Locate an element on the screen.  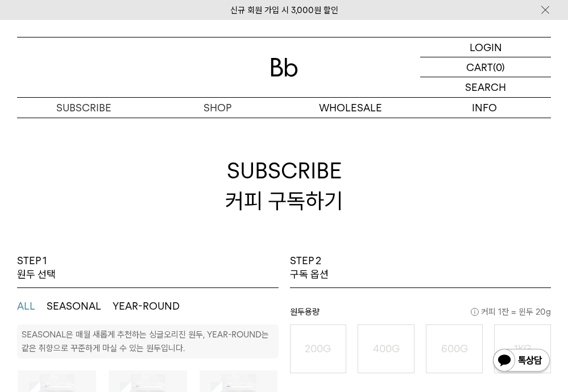
p: STEP 2 구독 옵션 is located at coordinates (309, 268).